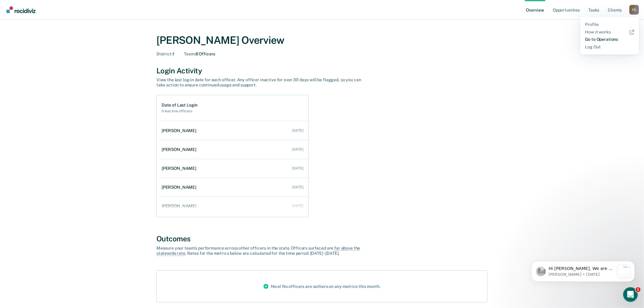  I want to click on div: 8 Officers, so click(200, 54).